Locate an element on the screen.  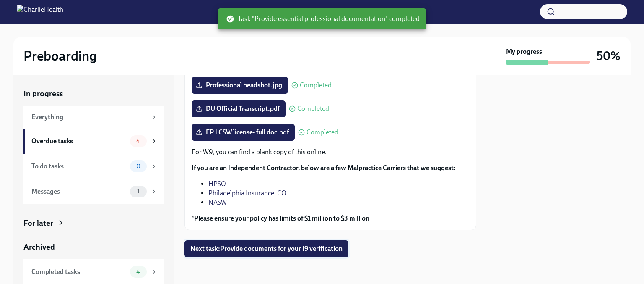
strong: Please ensure your policy has limits of $1 million to $3 million is located at coordinates (282, 218).